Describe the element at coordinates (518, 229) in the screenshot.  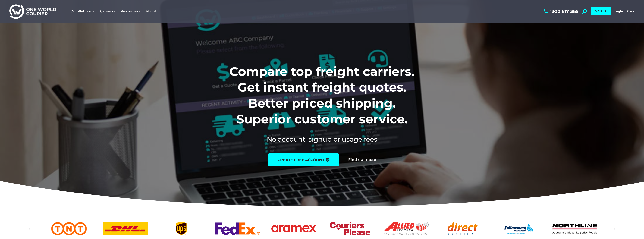
I see `a: Followmont transoirt web logo` at that location.